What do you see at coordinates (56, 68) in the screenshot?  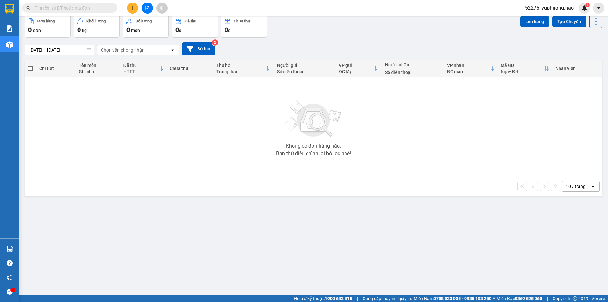 I see `div: Chi tiết` at bounding box center [56, 68].